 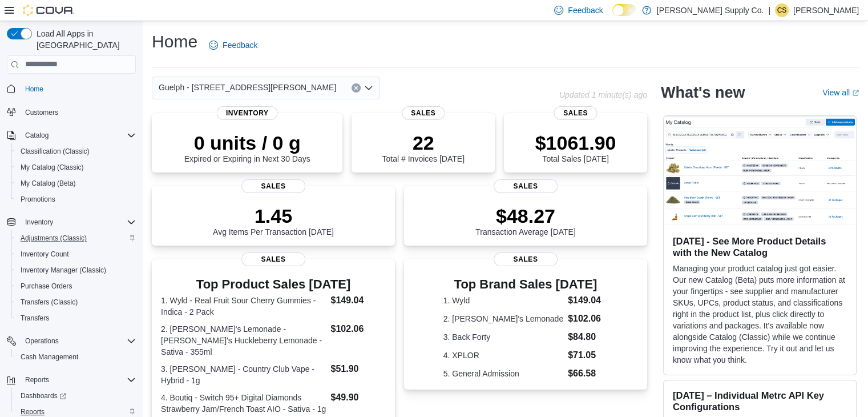 What do you see at coordinates (243, 403) in the screenshot?
I see `dt: 4. Boutiq - Switch 95+ Digital Diamonds Strawberry Jam/French Toast AIO - Sativa - 1g` at bounding box center [243, 403].